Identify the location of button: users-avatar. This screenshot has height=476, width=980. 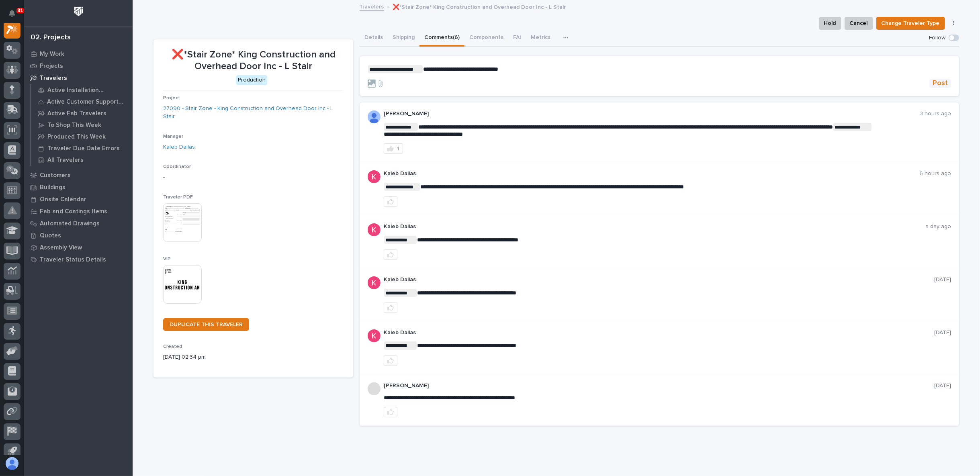
(12, 464).